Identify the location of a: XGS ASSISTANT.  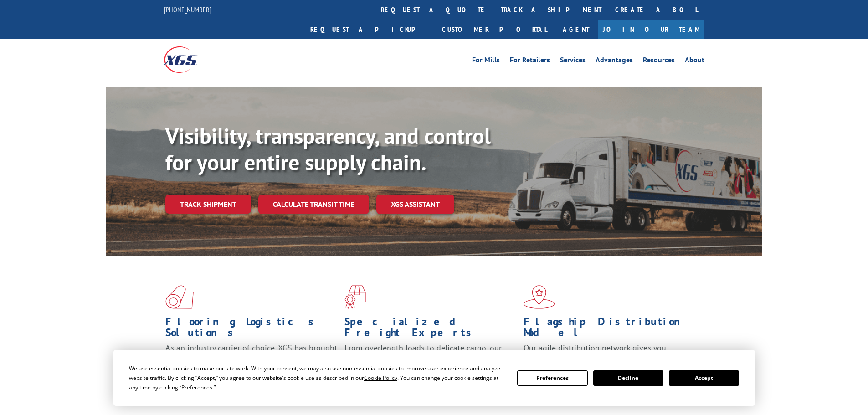
(415, 204).